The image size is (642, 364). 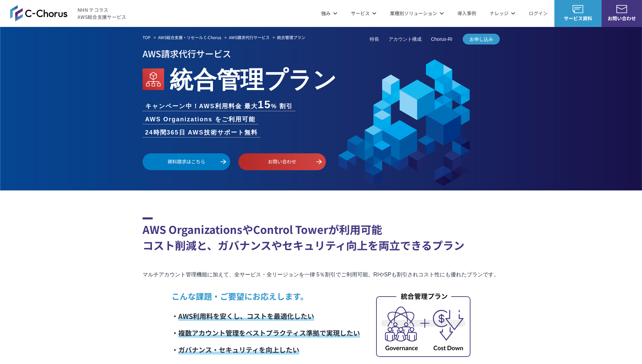 I want to click on a: Chorus-RI, so click(x=442, y=39).